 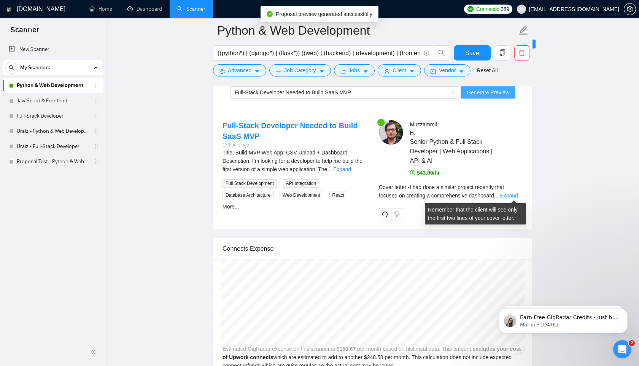 What do you see at coordinates (455, 151) in the screenshot?
I see `span: Senior Python & Full Stack Developer | Web Applications | API & AI` at bounding box center [455, 151].